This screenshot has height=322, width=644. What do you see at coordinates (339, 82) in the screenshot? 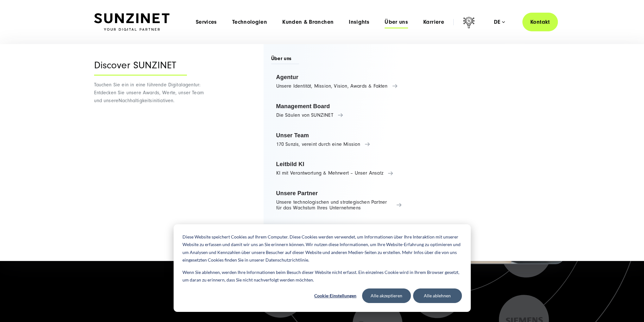
I see `a: Agentur Unsere Identität, Mission, Vision, Awards & Fakten` at bounding box center [339, 82].